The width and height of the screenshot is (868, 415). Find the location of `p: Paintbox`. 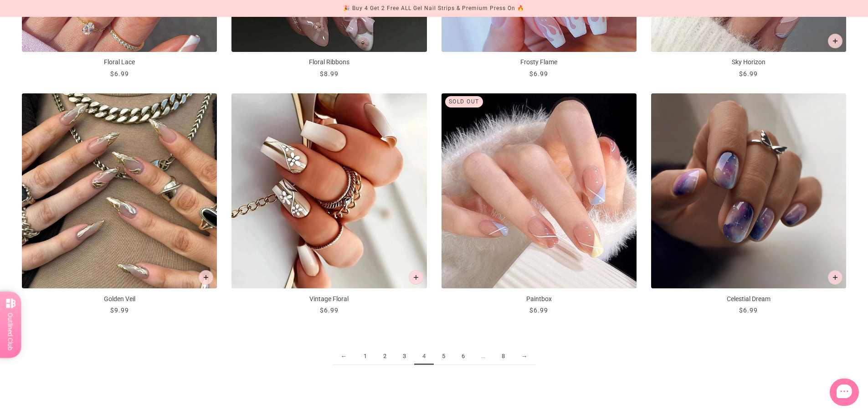

p: Paintbox is located at coordinates (539, 299).